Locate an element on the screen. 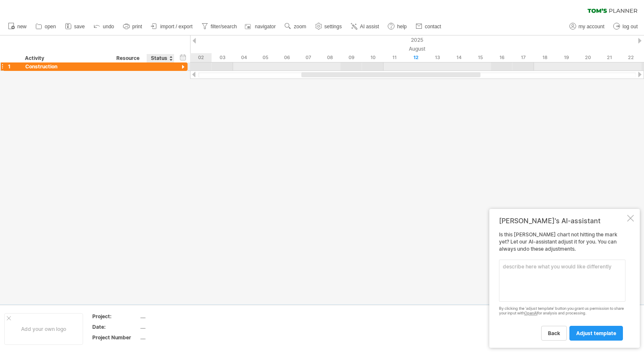  div: Project Number is located at coordinates (115, 337).